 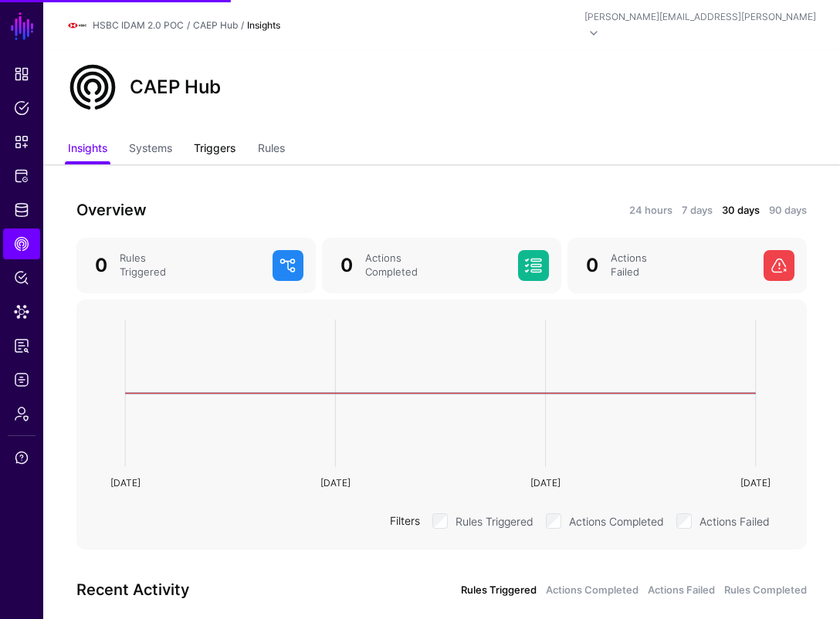 I want to click on a: Snippets, so click(x=21, y=142).